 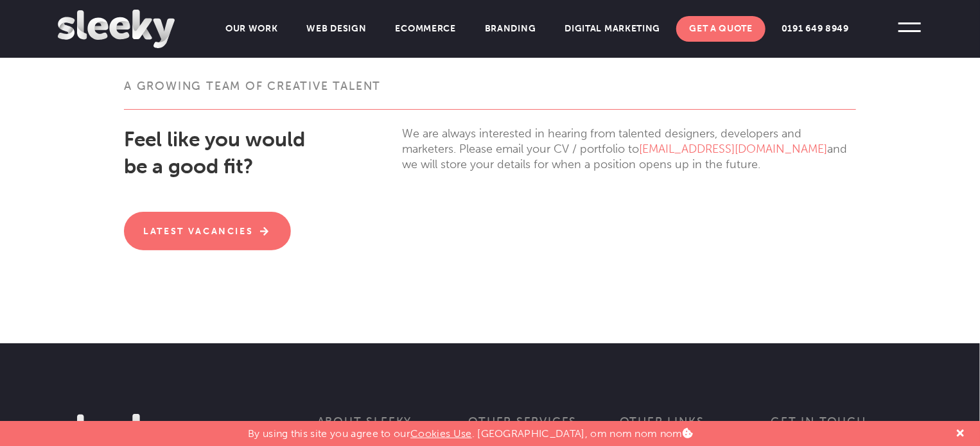 What do you see at coordinates (490, 94) in the screenshot?
I see `h3: A growing team of creative talent` at bounding box center [490, 94].